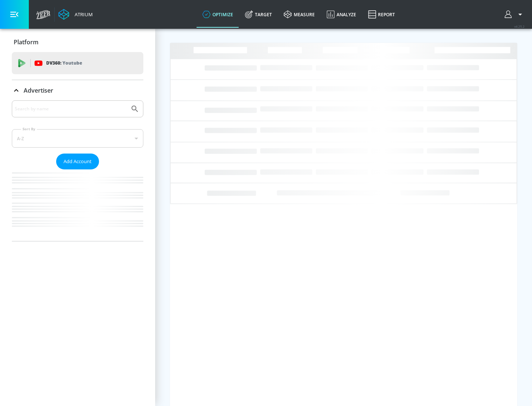  Describe the element at coordinates (381, 14) in the screenshot. I see `a: Report` at that location.